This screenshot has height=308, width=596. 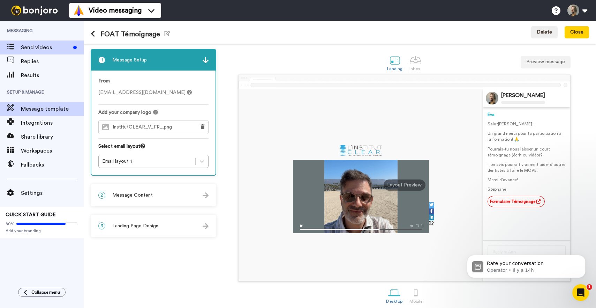 What do you see at coordinates (52, 137) in the screenshot?
I see `span: Share library` at bounding box center [52, 137].